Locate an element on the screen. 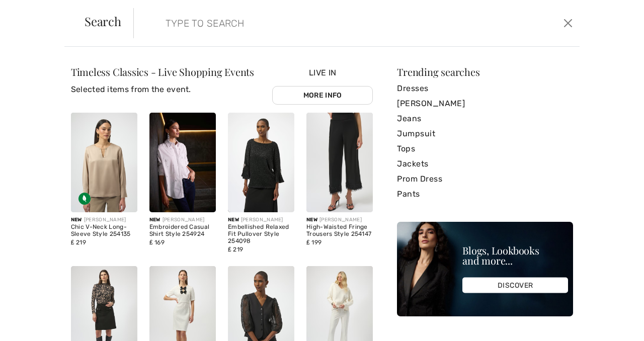 This screenshot has height=341, width=644. span: Timeless Classics - Live Shopping Events is located at coordinates (163, 71).